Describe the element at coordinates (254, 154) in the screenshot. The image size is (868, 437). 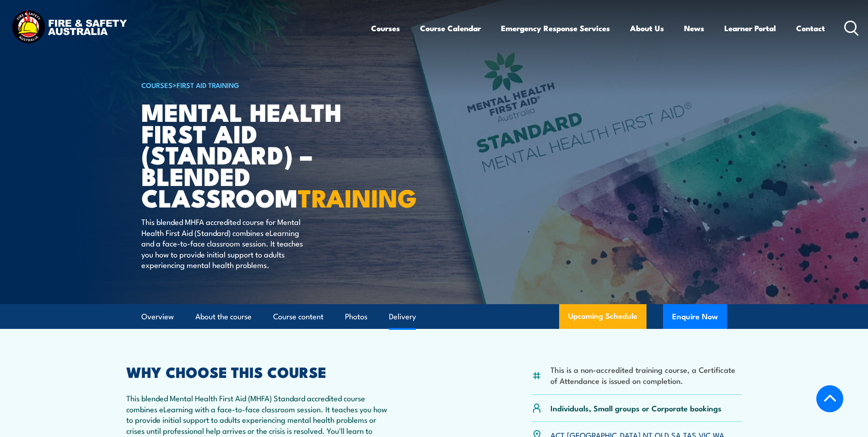
I see `h1: Mental Health First Aid (Standard) – Blended Classroom` at that location.